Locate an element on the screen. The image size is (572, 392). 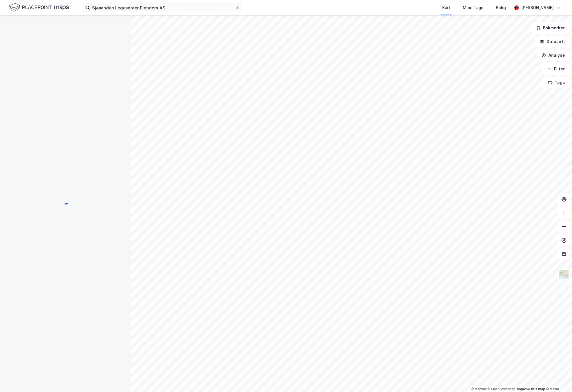
img: spinner.a6d8c91a73a9ac5275cf975e30b51cfb.svg is located at coordinates (66, 200).